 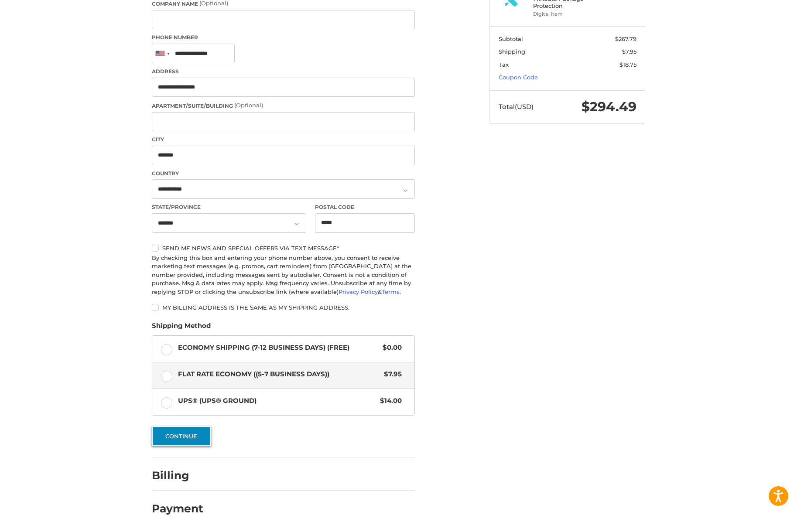 What do you see at coordinates (279, 374) in the screenshot?
I see `span: Flat Rate Economy ((5-7 Business Days))` at bounding box center [279, 374].